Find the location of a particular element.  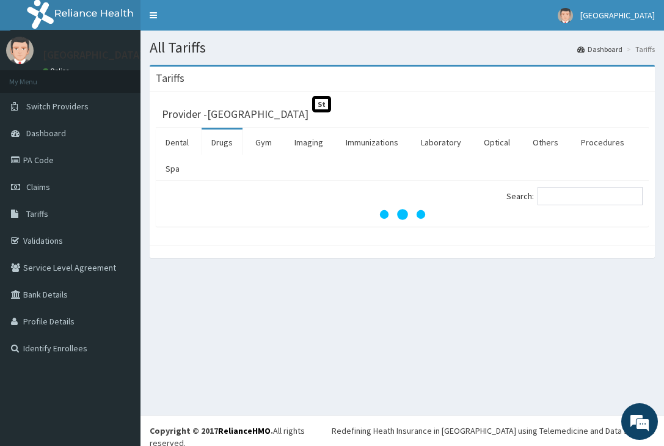

span: Claims is located at coordinates (38, 187).